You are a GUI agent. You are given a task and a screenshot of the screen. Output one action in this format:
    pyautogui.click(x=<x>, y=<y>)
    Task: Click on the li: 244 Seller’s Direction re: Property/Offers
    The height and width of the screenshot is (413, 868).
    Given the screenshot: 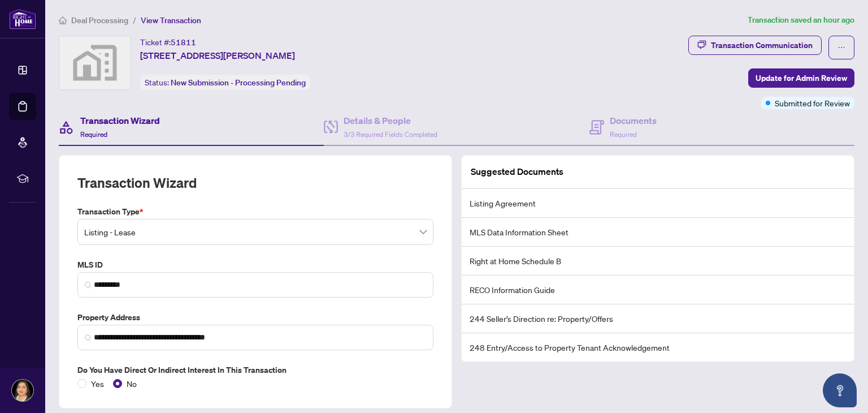 What is the action you would take?
    pyautogui.click(x=658, y=318)
    